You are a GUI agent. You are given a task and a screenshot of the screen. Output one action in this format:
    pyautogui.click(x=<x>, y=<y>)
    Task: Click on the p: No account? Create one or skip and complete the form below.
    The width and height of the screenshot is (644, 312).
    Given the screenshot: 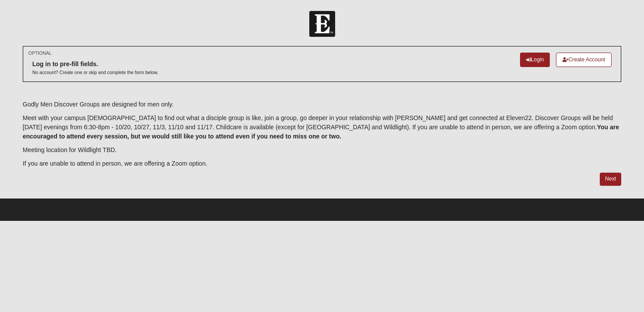 What is the action you would take?
    pyautogui.click(x=95, y=72)
    